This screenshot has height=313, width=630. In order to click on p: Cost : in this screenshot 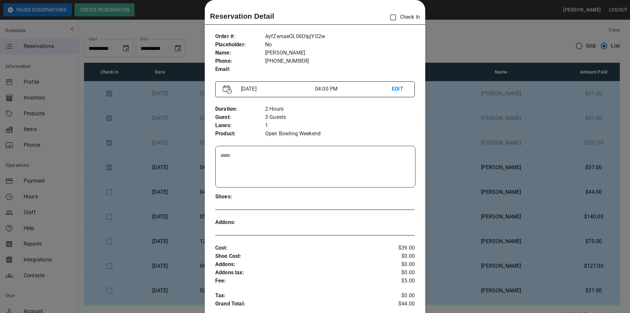, I will do `click(298, 248)`.